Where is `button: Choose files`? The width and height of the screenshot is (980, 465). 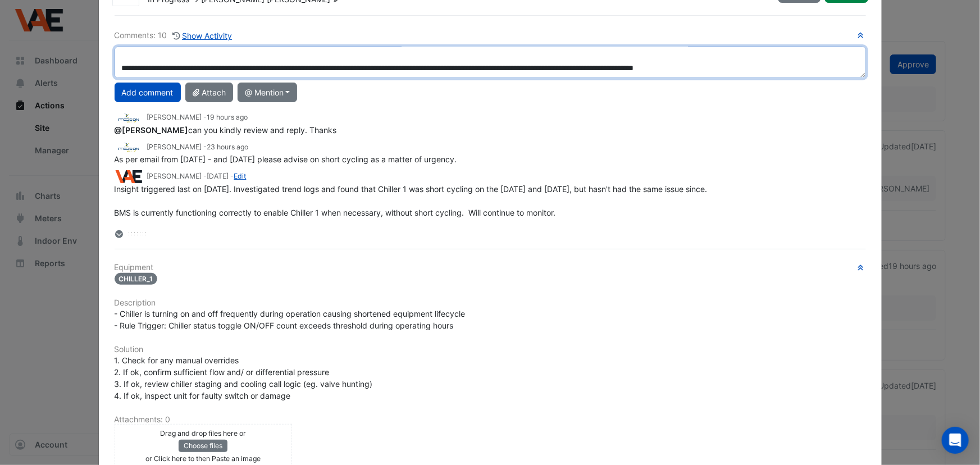
button: Choose files is located at coordinates (203, 446).